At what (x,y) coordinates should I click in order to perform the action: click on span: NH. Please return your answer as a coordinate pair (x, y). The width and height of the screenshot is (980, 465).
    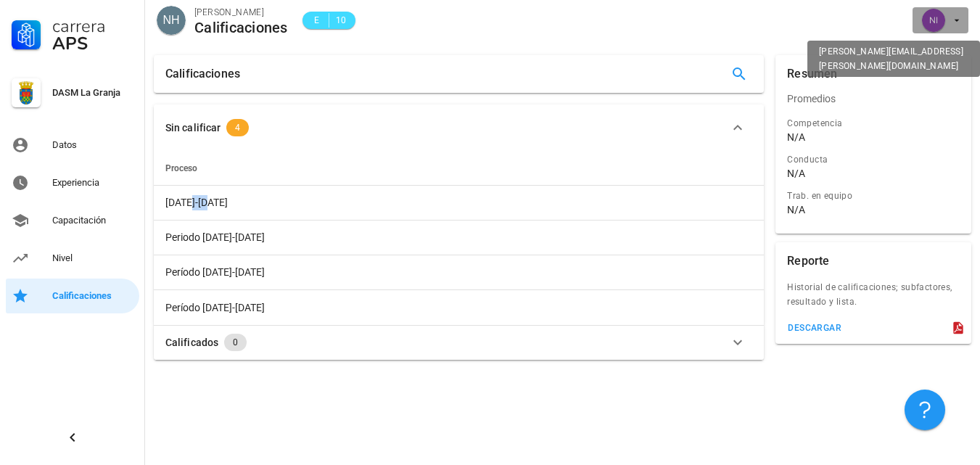
    Looking at the image, I should click on (171, 20).